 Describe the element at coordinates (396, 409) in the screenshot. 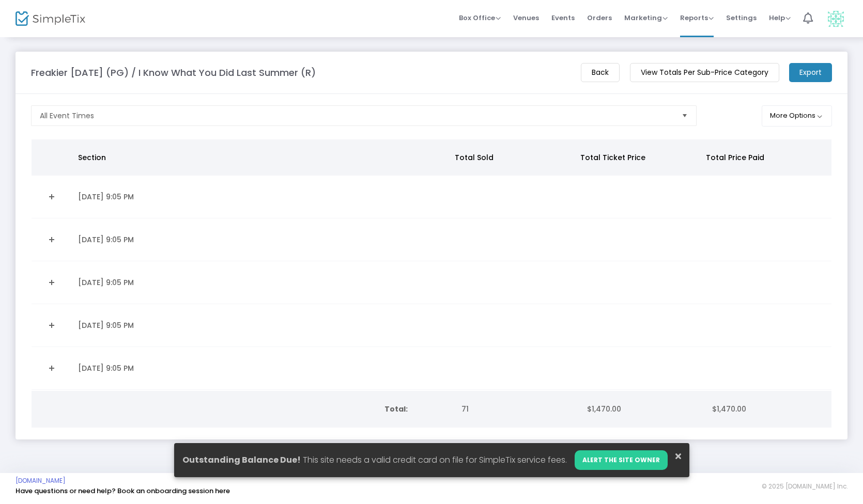

I see `b: Total:` at that location.